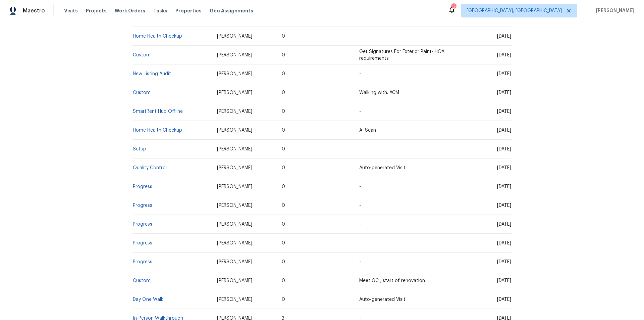 This screenshot has width=644, height=320. I want to click on span: Meet GC , start of renovation, so click(392, 280).